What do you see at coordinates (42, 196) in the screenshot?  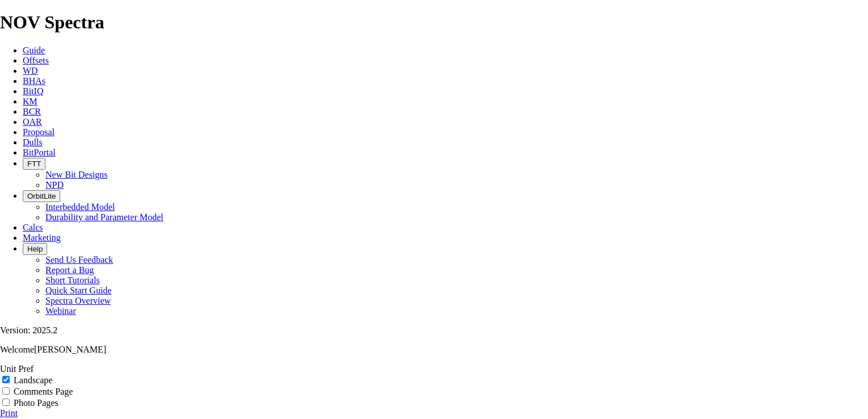 I see `button: OrbitLite` at bounding box center [42, 196].